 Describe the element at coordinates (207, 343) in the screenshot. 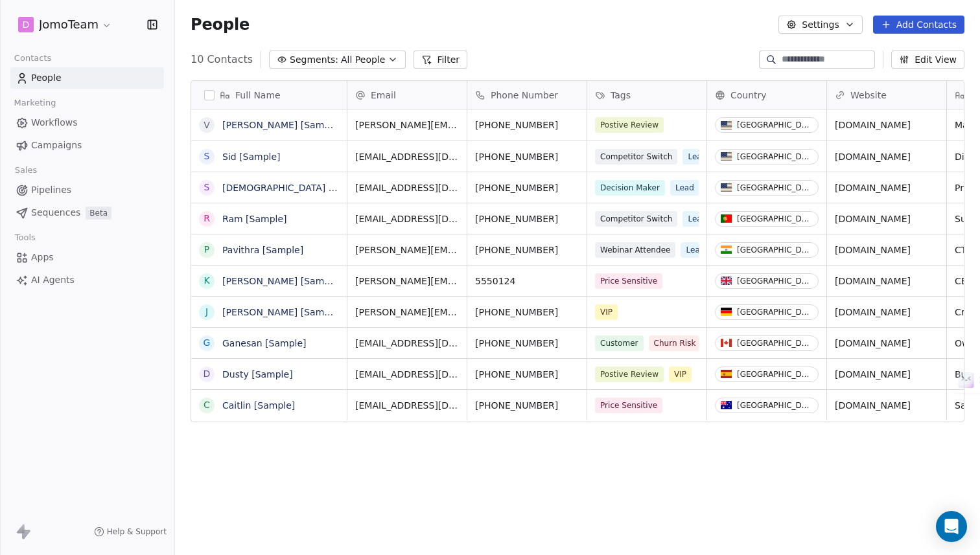

I see `div: G` at that location.